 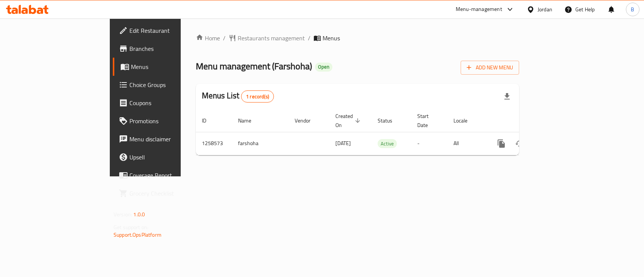 I want to click on span: Vendor, so click(x=307, y=121).